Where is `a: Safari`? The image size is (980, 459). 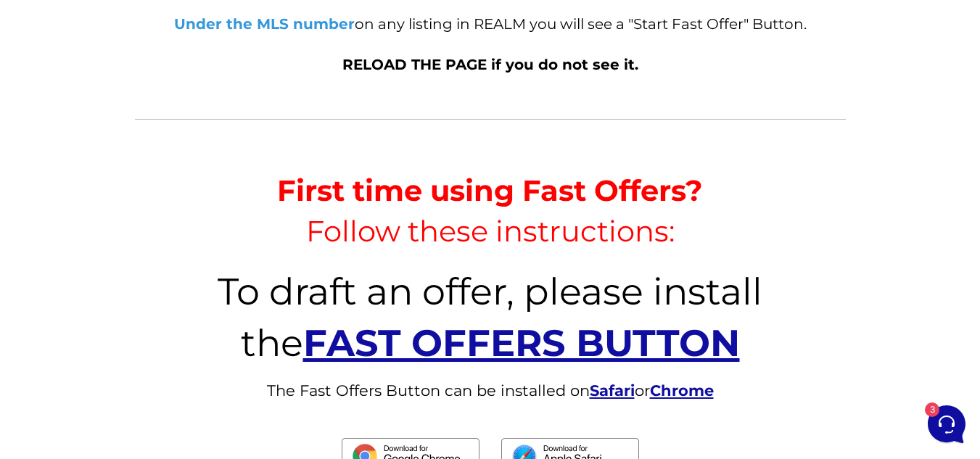
a: Safari is located at coordinates (612, 390).